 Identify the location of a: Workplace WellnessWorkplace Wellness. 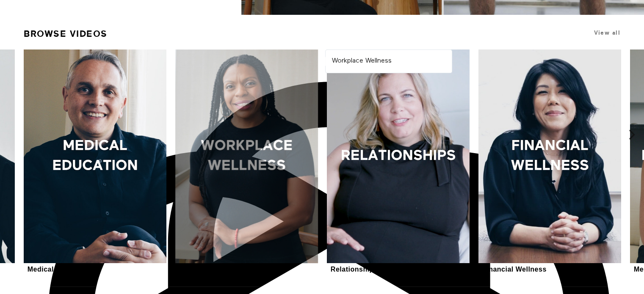
(246, 162).